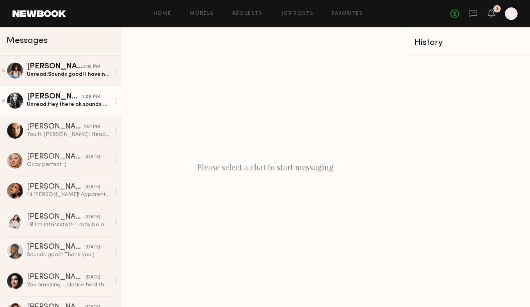  Describe the element at coordinates (68, 74) in the screenshot. I see `div: Unread: Sounds good! I have no dietary restrictions. Can’t wait :)` at that location.